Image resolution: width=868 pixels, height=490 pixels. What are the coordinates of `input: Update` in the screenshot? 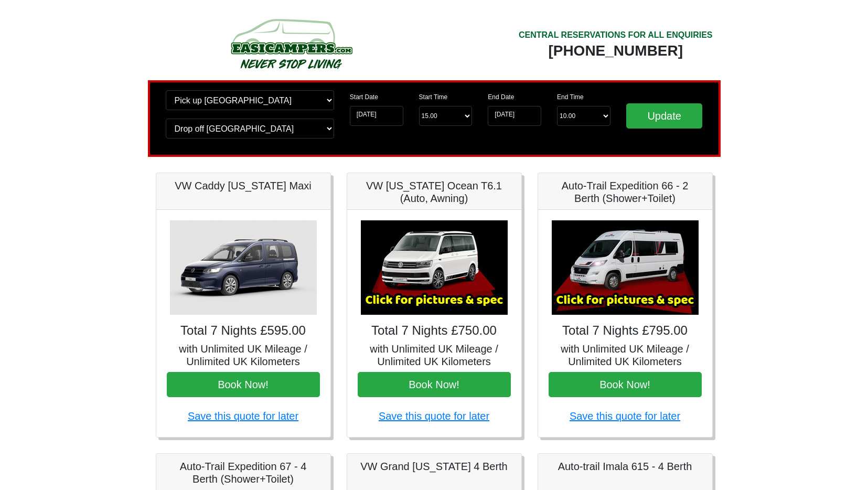 It's located at (665, 116).